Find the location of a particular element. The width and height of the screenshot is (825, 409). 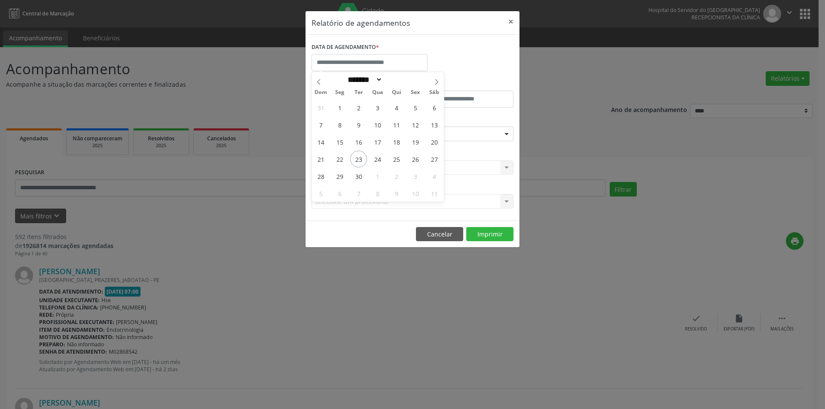

span: Setembro 29, 2025 is located at coordinates (339, 176).